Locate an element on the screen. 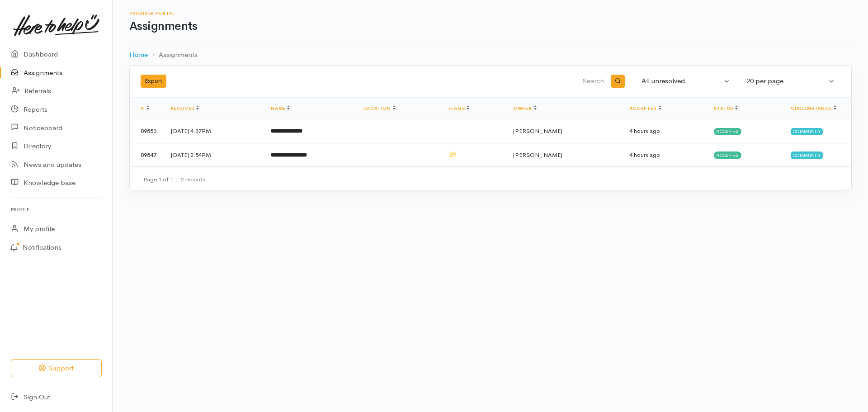  nav: breadcrumb is located at coordinates (491, 55).